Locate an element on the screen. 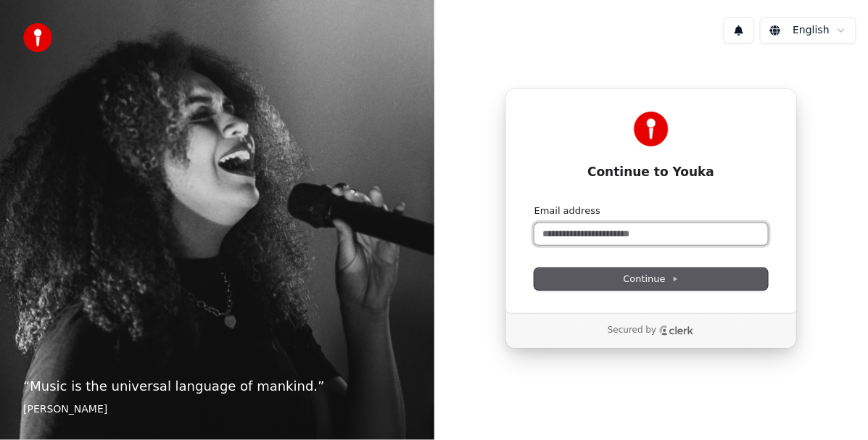 This screenshot has width=868, height=440. p: “ Music is the universal language of mankind. ” is located at coordinates (216, 386).